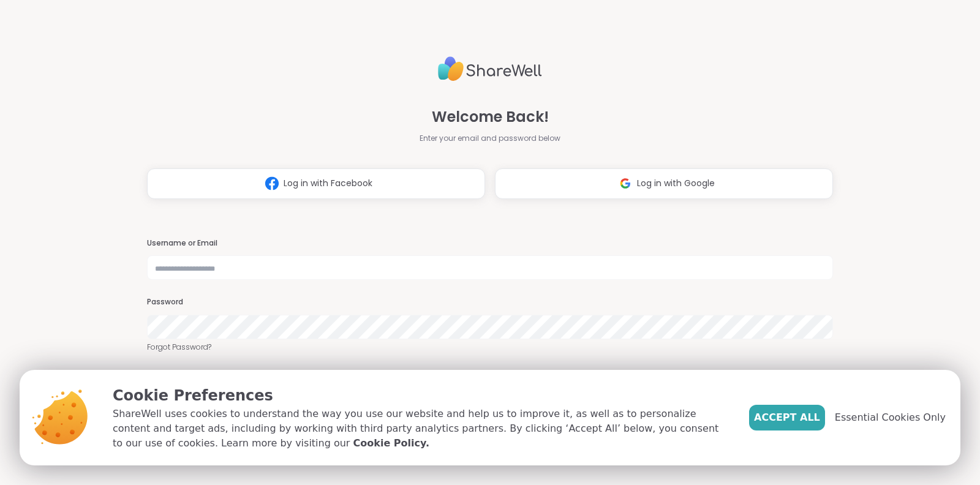  I want to click on span: Essential Cookies Only, so click(890, 418).